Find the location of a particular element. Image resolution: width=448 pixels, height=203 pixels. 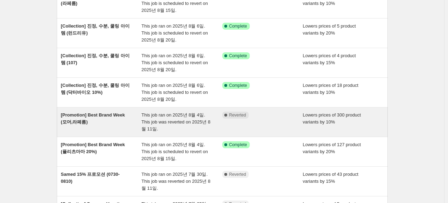

span: This job ran on 2025년 8월 4일. This job was reverted on 2025년 8월 11일. is located at coordinates (176, 122).